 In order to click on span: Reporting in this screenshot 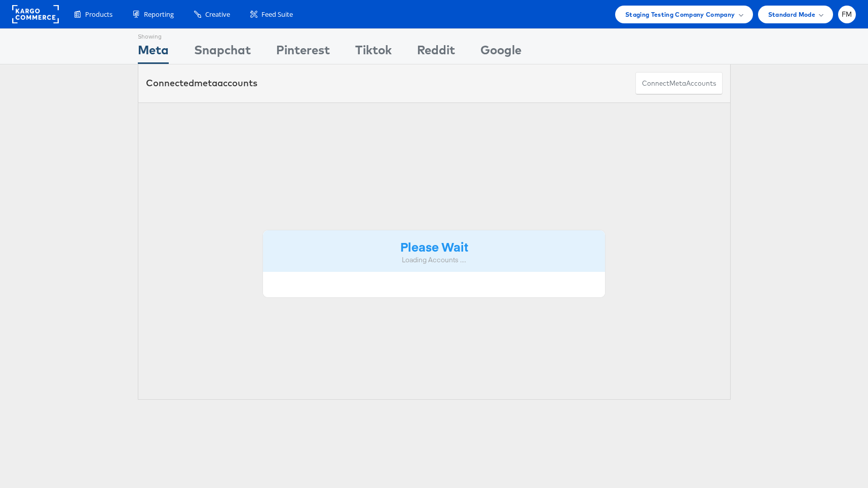, I will do `click(159, 14)`.